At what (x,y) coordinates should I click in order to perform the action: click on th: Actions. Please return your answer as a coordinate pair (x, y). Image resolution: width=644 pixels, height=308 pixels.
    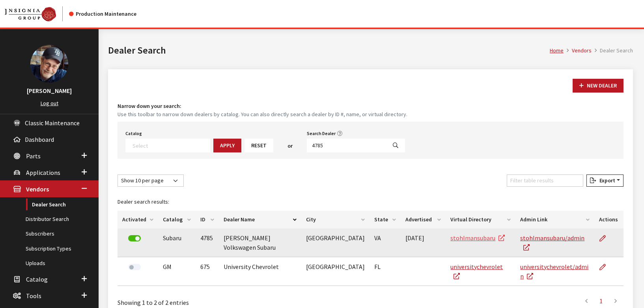
    Looking at the image, I should click on (608, 219).